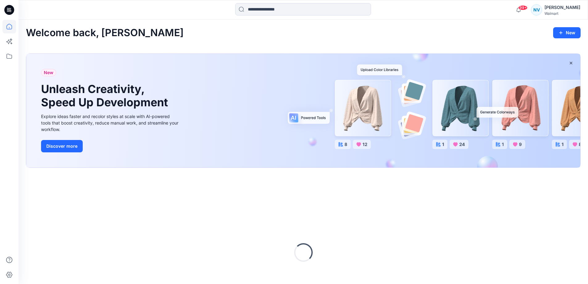  I want to click on button: Discover more, so click(62, 146).